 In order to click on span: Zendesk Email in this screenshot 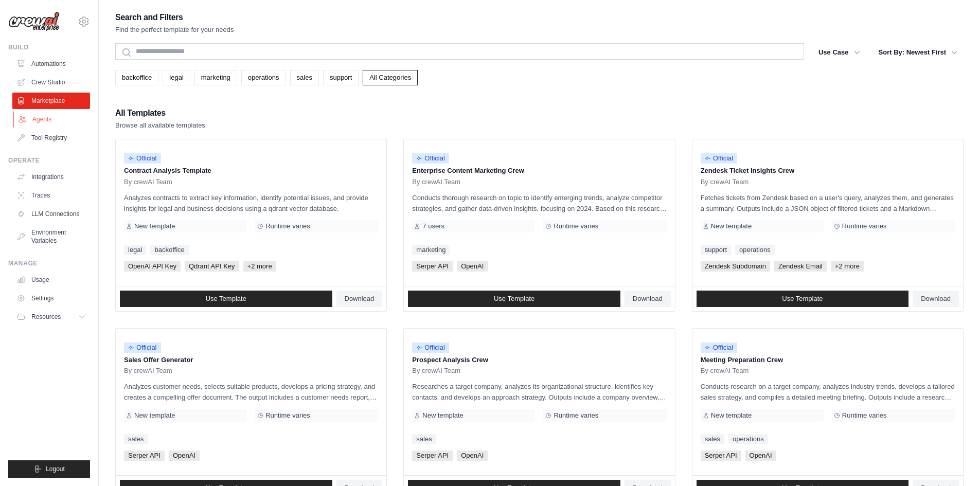, I will do `click(800, 267)`.